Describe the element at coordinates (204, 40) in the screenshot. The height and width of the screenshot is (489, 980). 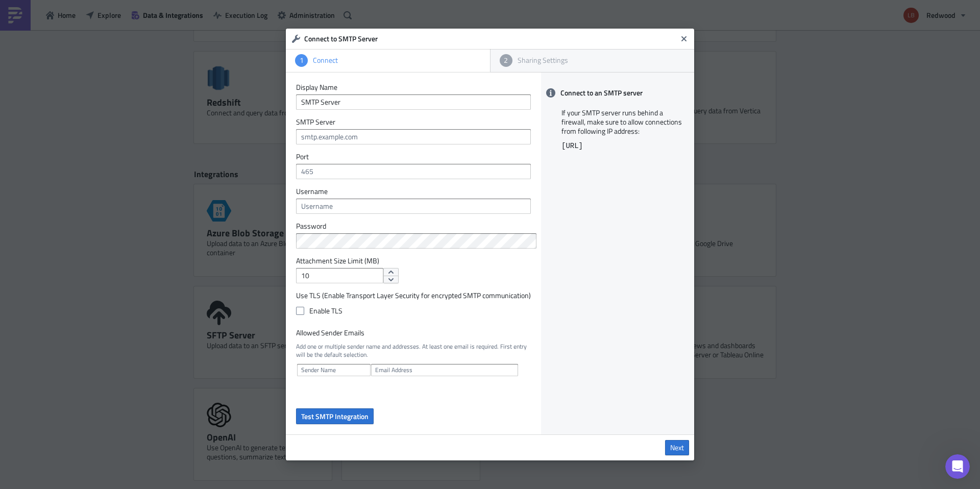
I see `span: ------------- Trouble connecting to data? Check out the Documentation or reply to this message.` at that location.